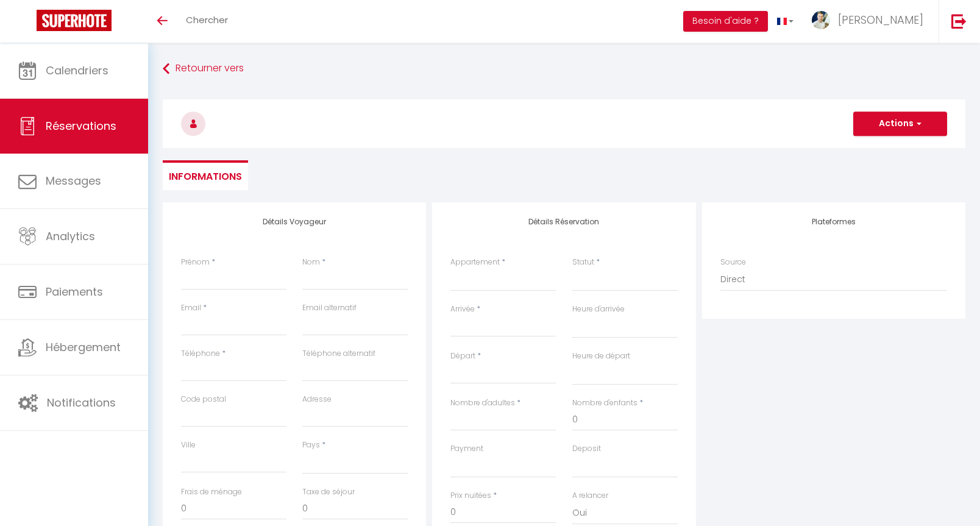  I want to click on label: Arrivée, so click(462, 309).